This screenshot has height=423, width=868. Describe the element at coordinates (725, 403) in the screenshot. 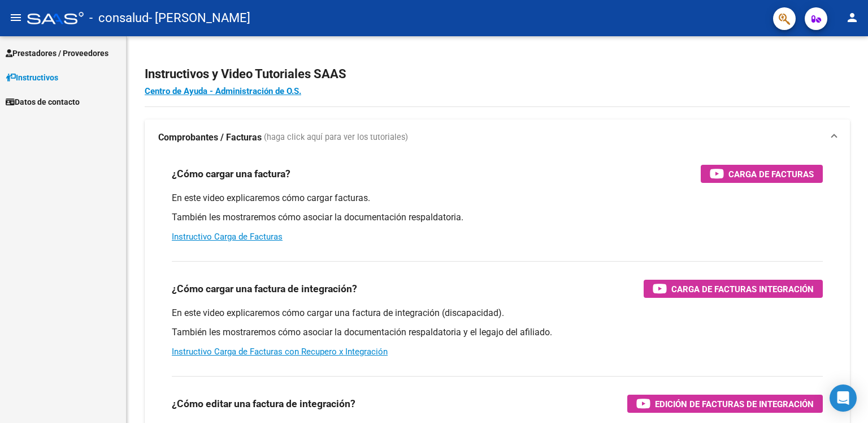

I see `button: Edición de Facturas de integración` at that location.